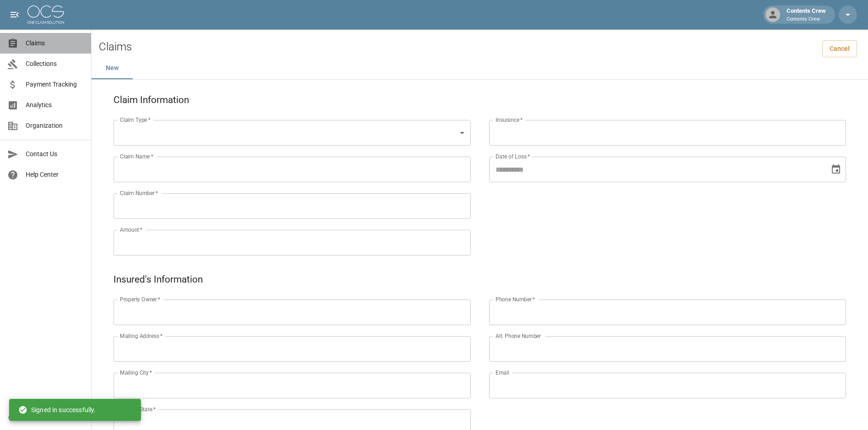 Image resolution: width=868 pixels, height=430 pixels. I want to click on span: Claims, so click(55, 43).